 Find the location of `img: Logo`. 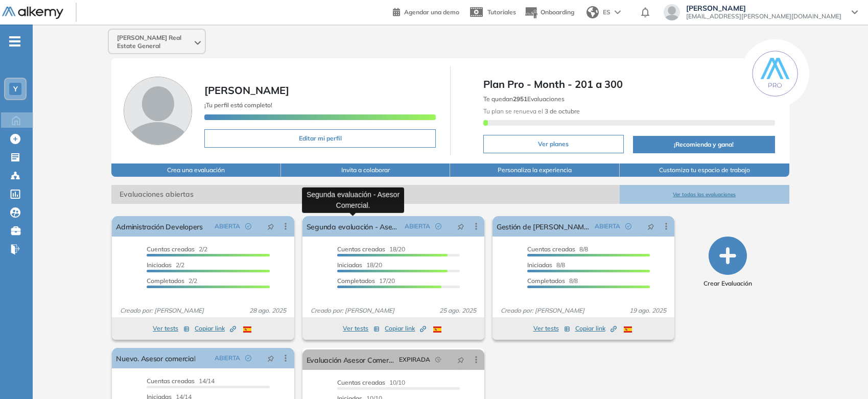

img: Logo is located at coordinates (32, 13).